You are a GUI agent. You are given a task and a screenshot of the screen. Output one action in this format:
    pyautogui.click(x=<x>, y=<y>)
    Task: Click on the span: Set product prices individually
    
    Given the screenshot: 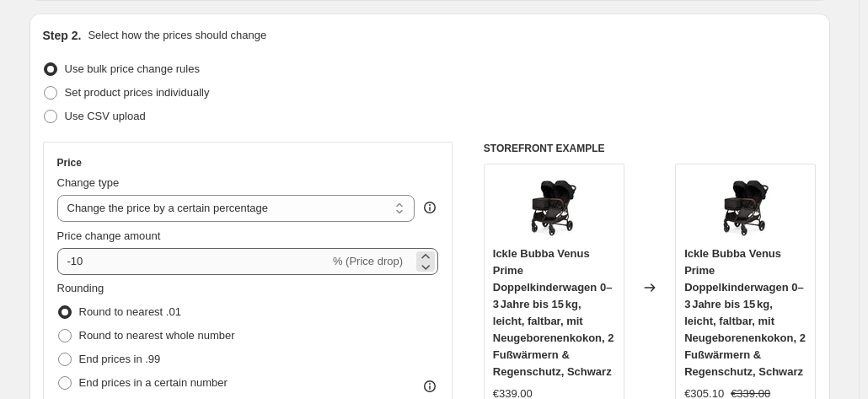 What is the action you would take?
    pyautogui.click(x=138, y=92)
    